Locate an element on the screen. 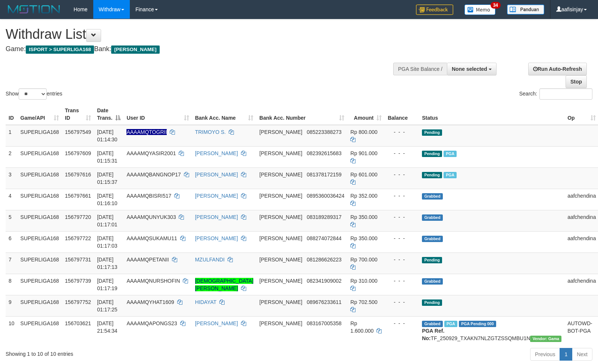 This screenshot has height=364, width=598. span: 156797722 is located at coordinates (78, 238).